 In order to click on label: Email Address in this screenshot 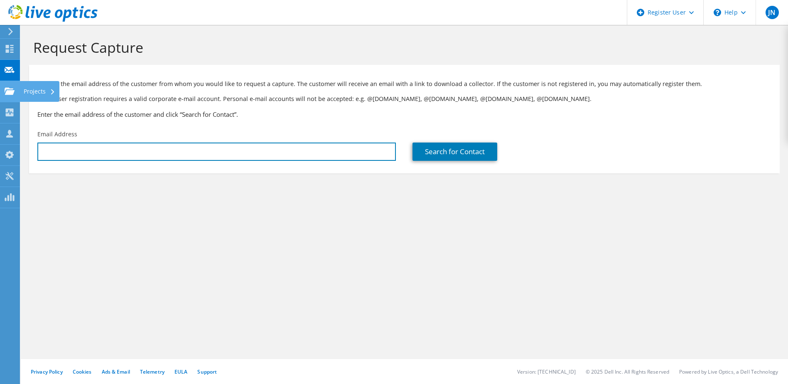, I will do `click(57, 134)`.